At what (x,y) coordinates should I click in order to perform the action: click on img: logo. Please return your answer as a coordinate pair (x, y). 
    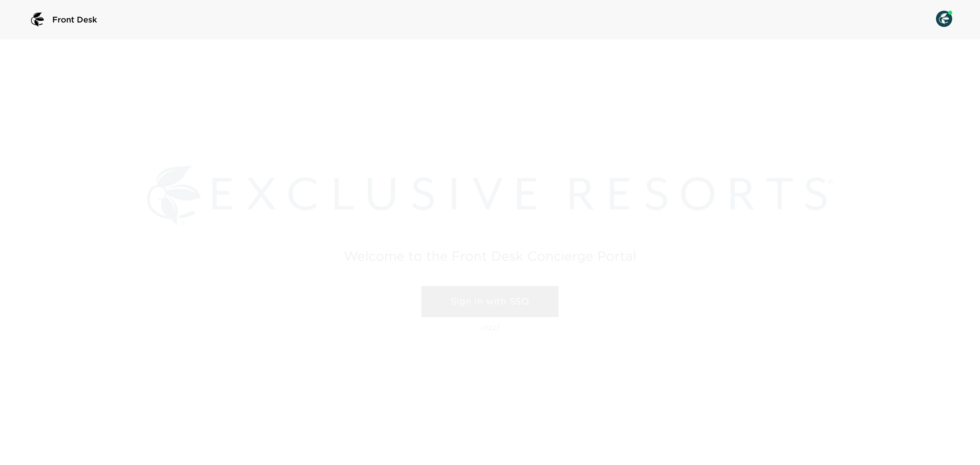
    Looking at the image, I should click on (37, 20).